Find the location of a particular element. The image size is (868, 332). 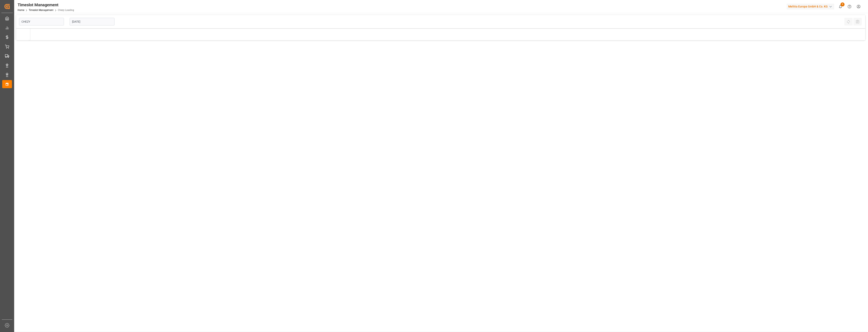

input: DD-MM-YYYY is located at coordinates (92, 21).